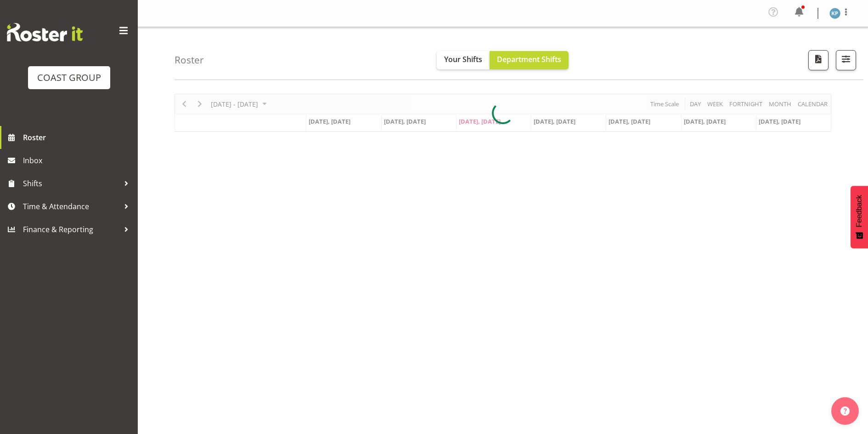 Image resolution: width=868 pixels, height=434 pixels. What do you see at coordinates (78, 137) in the screenshot?
I see `span: Roster` at bounding box center [78, 137].